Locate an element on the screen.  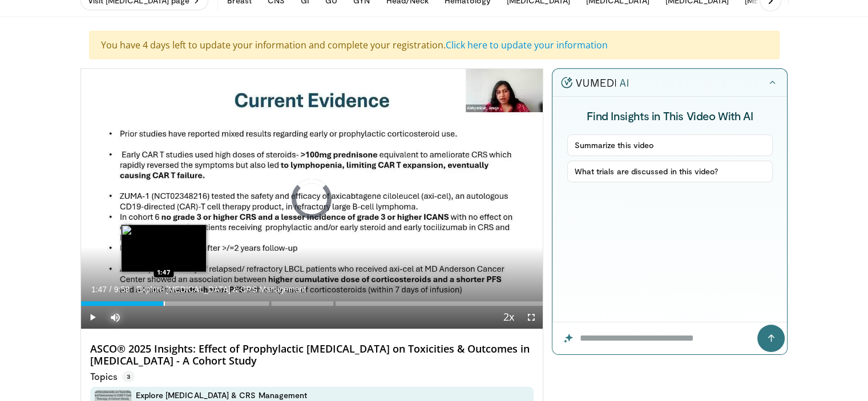
h4: Find Insights in This Video With AI is located at coordinates (670, 116).